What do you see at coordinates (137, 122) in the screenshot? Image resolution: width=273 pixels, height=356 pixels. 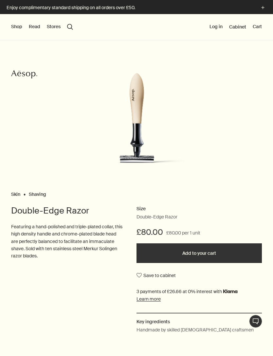 I see `img: Double-Edge Razor` at bounding box center [137, 122].